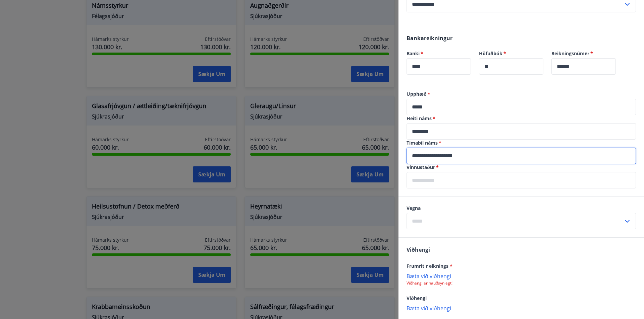 The height and width of the screenshot is (319, 644). What do you see at coordinates (521, 107) in the screenshot?
I see `div: Upphæð` at bounding box center [521, 107].